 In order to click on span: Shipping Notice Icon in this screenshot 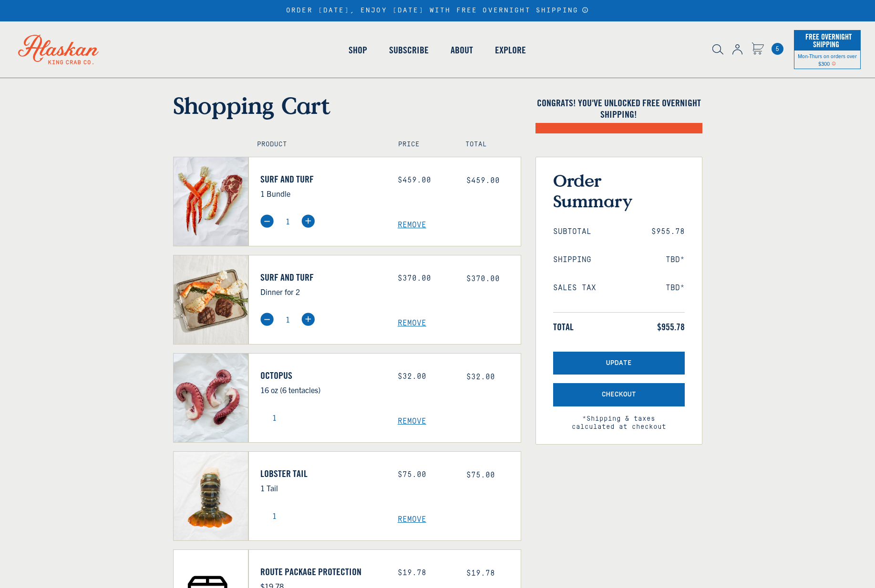, I will do `click(833, 64)`.